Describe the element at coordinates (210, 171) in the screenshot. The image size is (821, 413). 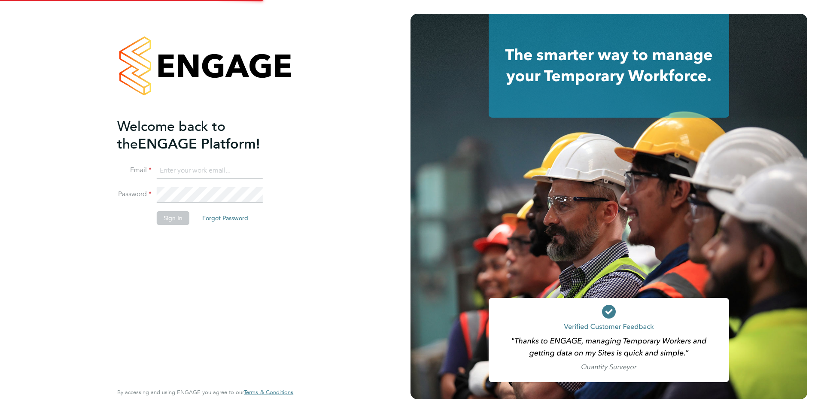
I see `input: Enter your work email...` at that location.